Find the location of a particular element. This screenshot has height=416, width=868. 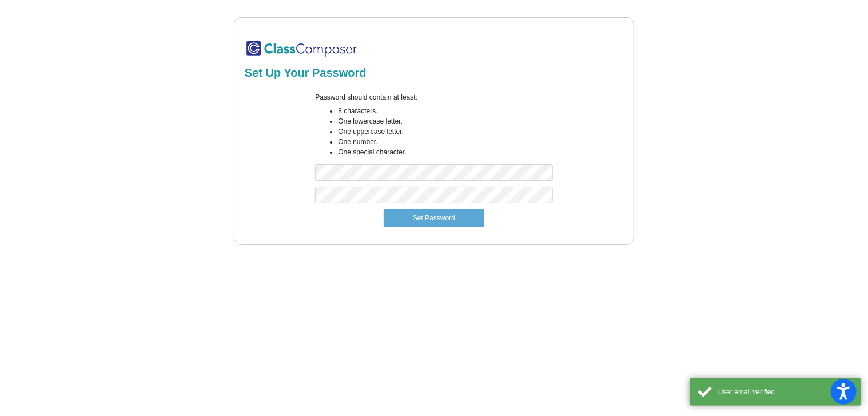

li: One special character. is located at coordinates (445, 152).